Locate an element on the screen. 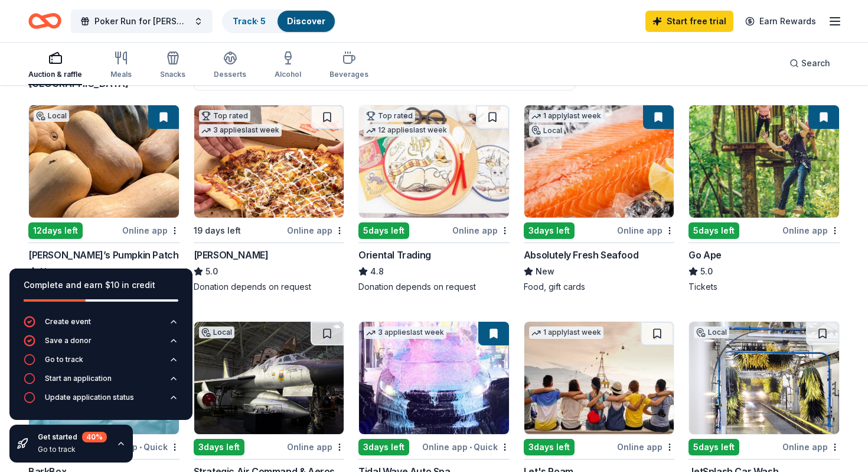  button: Meals is located at coordinates (121, 65).